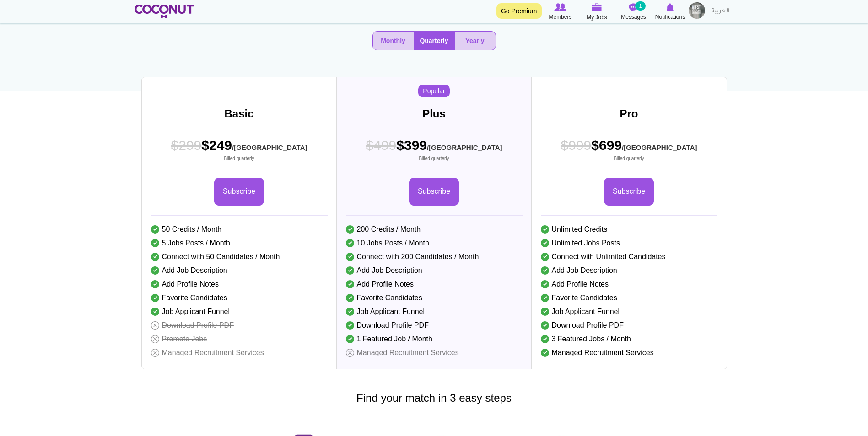 This screenshot has height=436, width=868. What do you see at coordinates (186, 145) in the screenshot?
I see `span: $299` at bounding box center [186, 145].